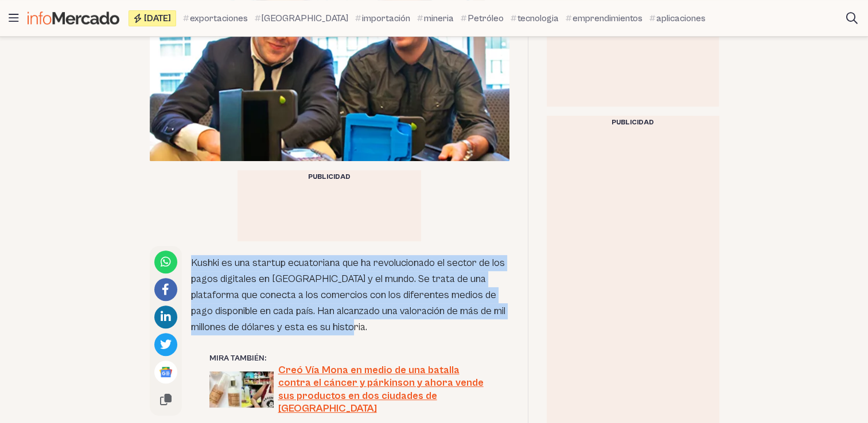 The image size is (868, 423). Describe the element at coordinates (386, 19) in the screenshot. I see `span: importación` at that location.